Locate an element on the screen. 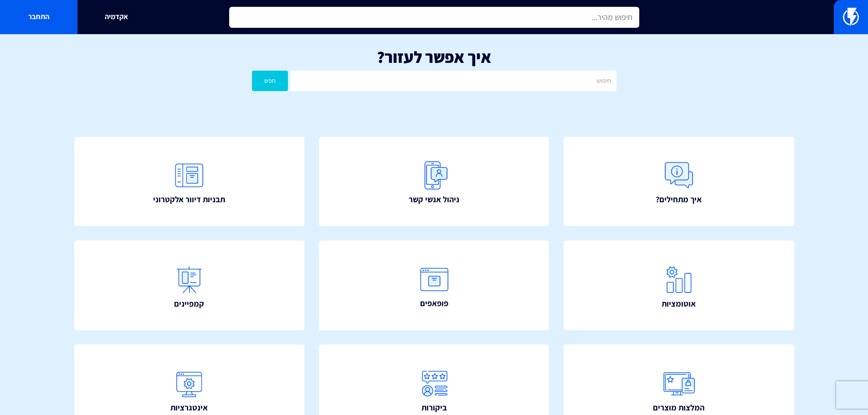  a: ניהול אנשי קשר is located at coordinates (435, 181).